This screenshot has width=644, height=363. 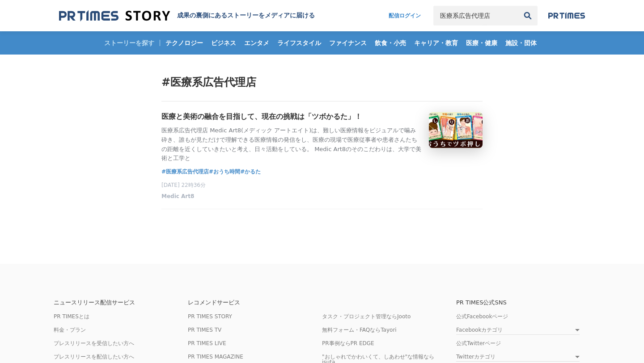 What do you see at coordinates (518, 331) in the screenshot?
I see `a: Facebookカテゴリ` at bounding box center [518, 331].